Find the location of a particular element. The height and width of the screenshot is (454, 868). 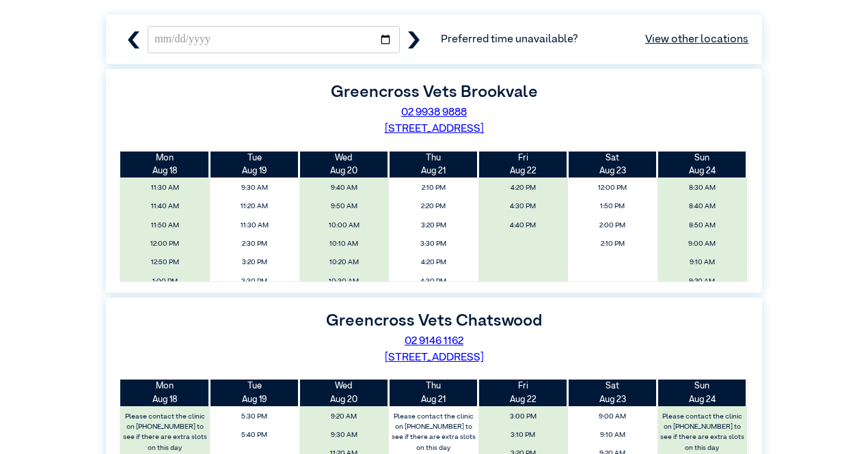

span: 8:30 AM is located at coordinates (702, 188).